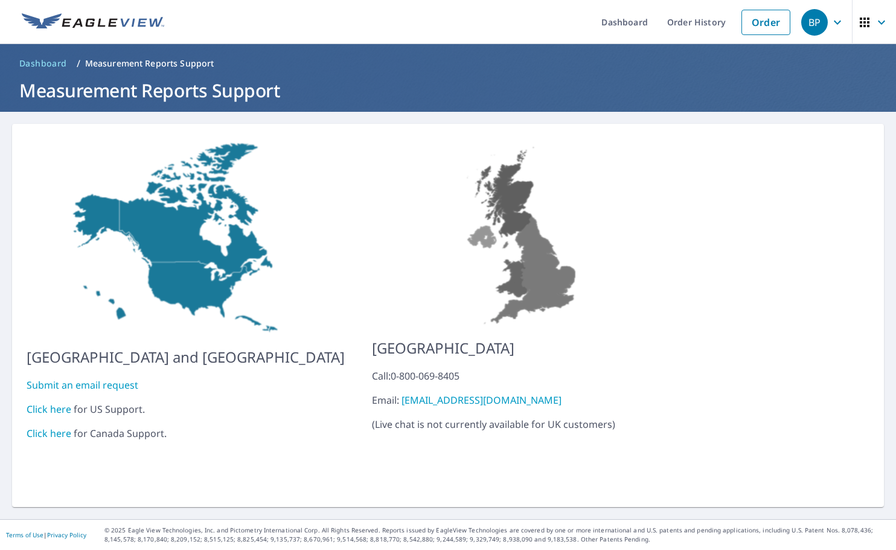  Describe the element at coordinates (185, 433) in the screenshot. I see `div: for Canada Support.` at that location.